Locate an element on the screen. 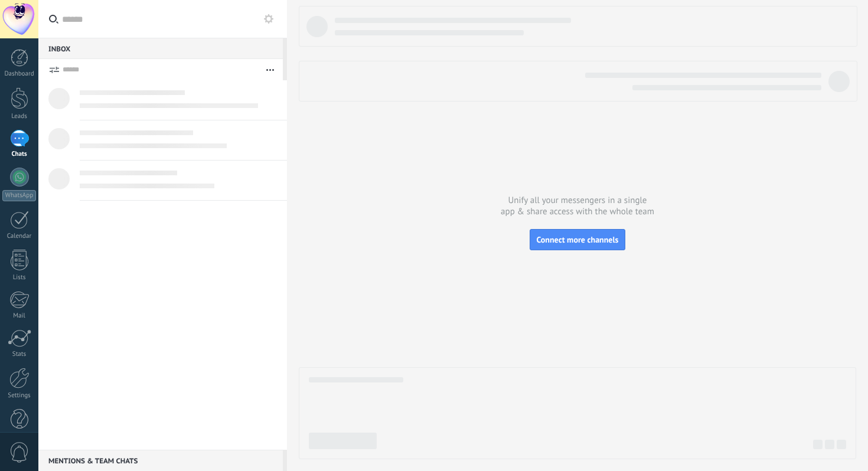 The width and height of the screenshot is (868, 471). div: Dashboard is located at coordinates (19, 74).